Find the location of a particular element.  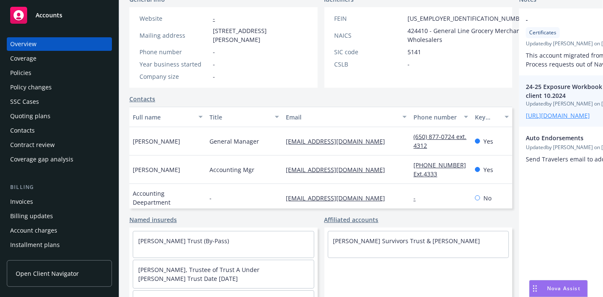

span: Open Client Navigator is located at coordinates (47, 274).